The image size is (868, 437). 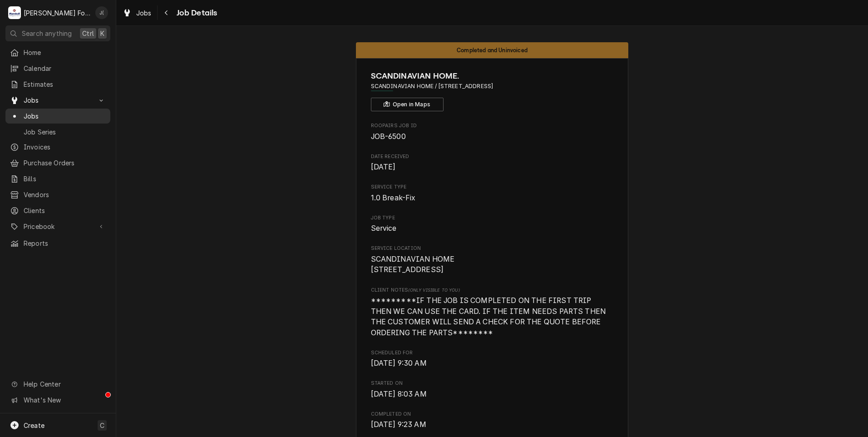 What do you see at coordinates (58, 179) in the screenshot?
I see `a: Bills` at bounding box center [58, 179].